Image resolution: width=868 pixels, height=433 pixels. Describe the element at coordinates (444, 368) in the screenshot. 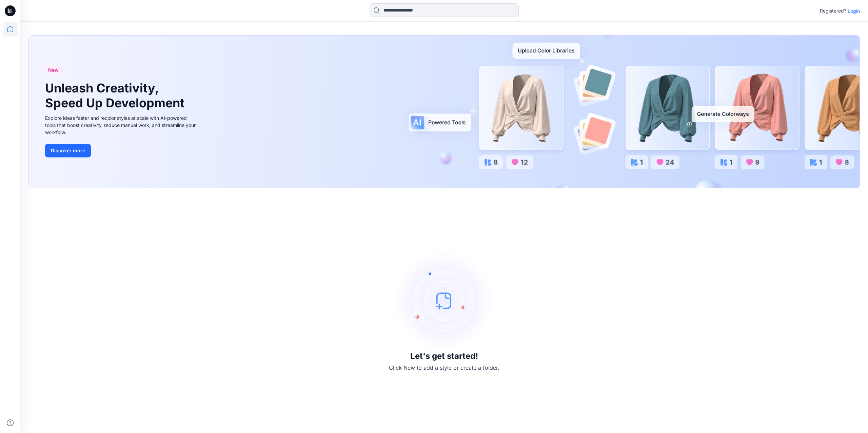

I see `p: Click New to add a style or create a folder.` at that location.